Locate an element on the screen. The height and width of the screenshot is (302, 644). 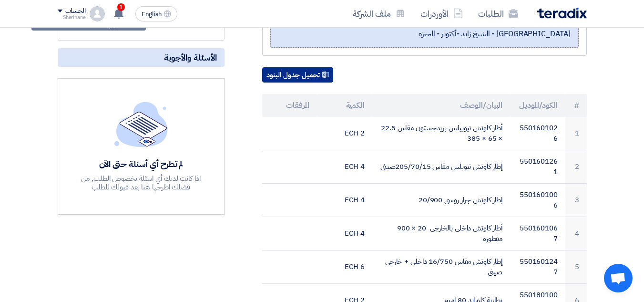
td: 6 ECH is located at coordinates (345, 267).